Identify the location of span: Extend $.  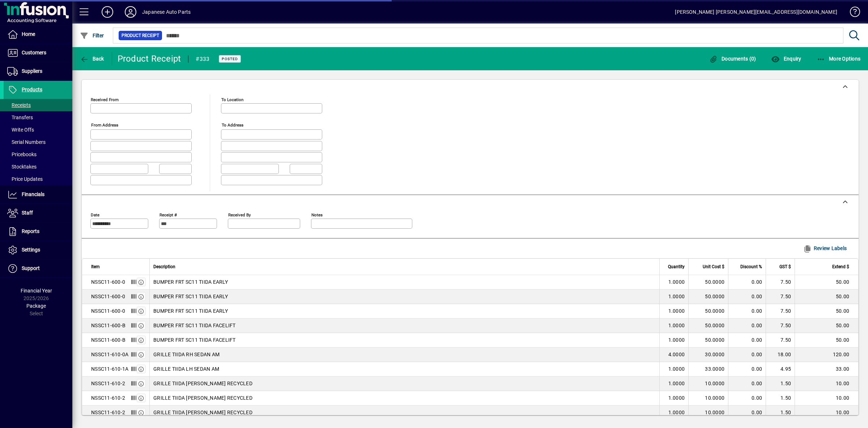
(841, 266).